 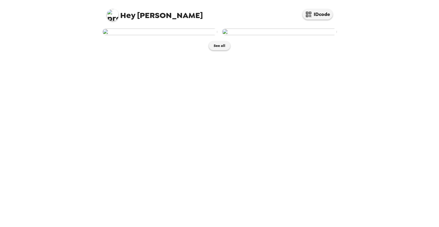 What do you see at coordinates (317, 14) in the screenshot?
I see `button: IDcode` at bounding box center [317, 14].